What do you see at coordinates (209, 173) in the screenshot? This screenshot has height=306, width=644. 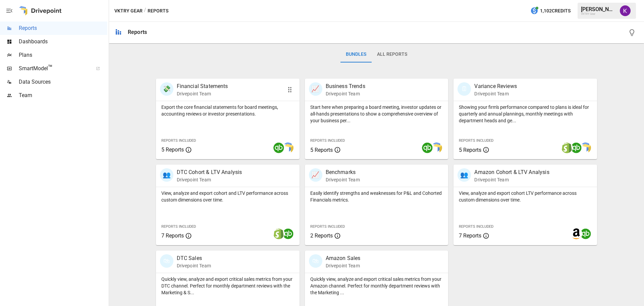 I see `p: DTC Cohort & LTV Analysis` at bounding box center [209, 173].